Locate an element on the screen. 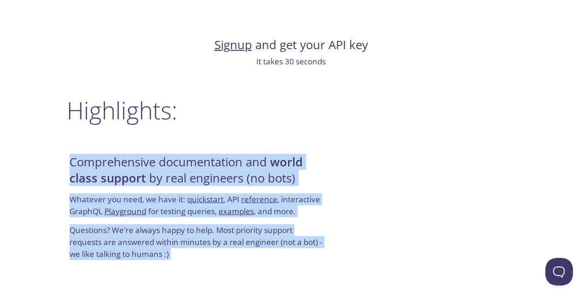 Image resolution: width=582 pixels, height=290 pixels. h2: Highlights: is located at coordinates (291, 110).